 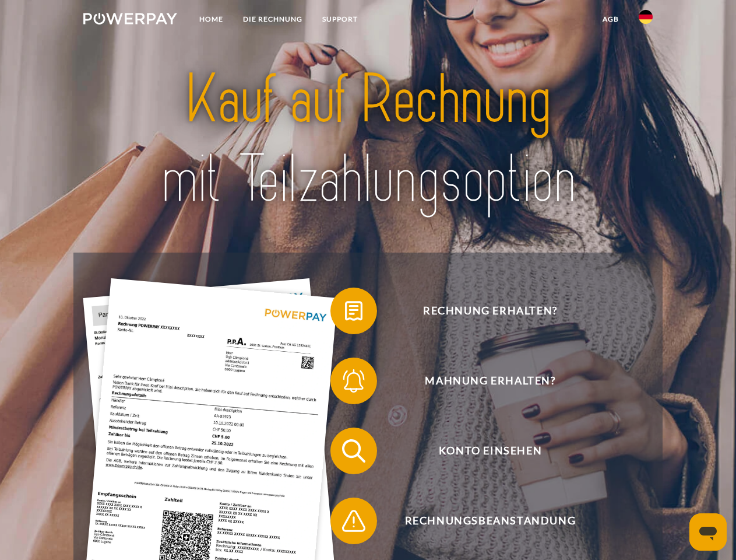 What do you see at coordinates (354, 451) in the screenshot?
I see `img: qb_search.svg` at bounding box center [354, 451].